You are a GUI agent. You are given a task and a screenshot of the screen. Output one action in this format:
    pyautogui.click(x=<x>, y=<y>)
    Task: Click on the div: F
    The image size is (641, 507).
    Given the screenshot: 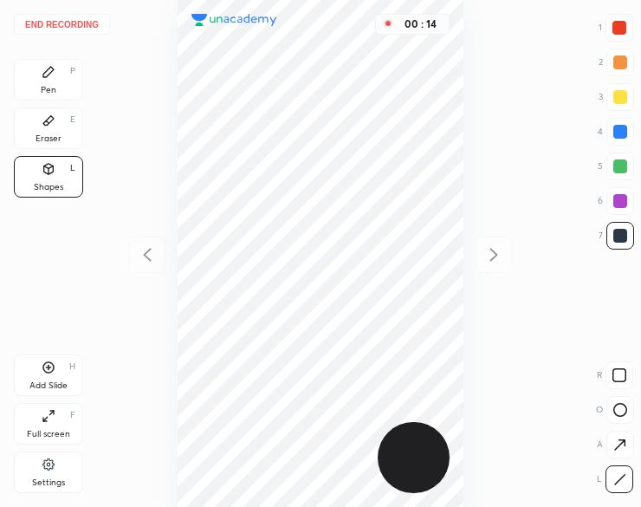 What is the action you would take?
    pyautogui.click(x=73, y=415)
    